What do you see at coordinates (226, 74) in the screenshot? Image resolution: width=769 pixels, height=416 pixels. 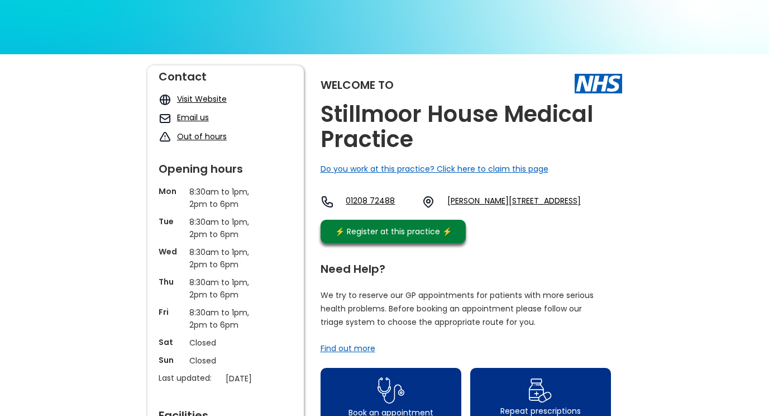 I see `div: Contact` at bounding box center [226, 74].